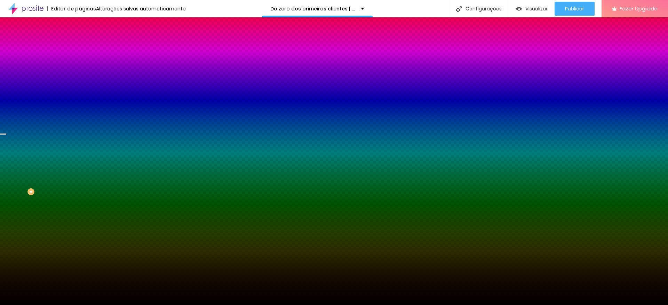 This screenshot has width=668, height=305. I want to click on p: Do zero aos primeiros clientes | Curso de fotografia básica, so click(313, 9).